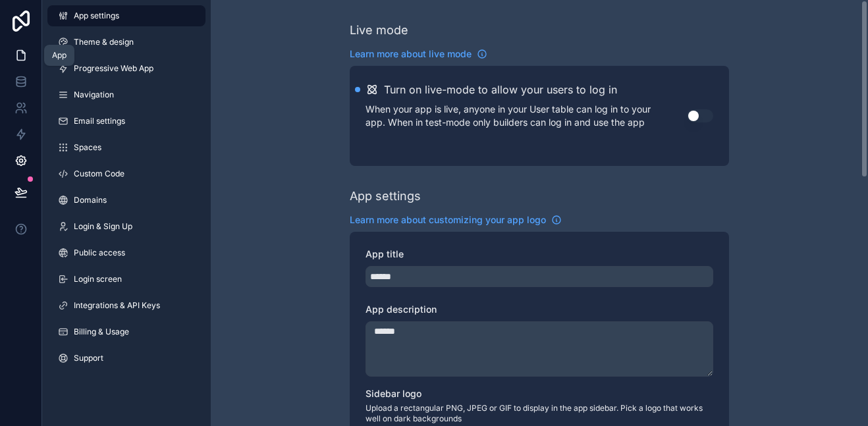 The image size is (868, 426). I want to click on span: Progressive Web App, so click(113, 69).